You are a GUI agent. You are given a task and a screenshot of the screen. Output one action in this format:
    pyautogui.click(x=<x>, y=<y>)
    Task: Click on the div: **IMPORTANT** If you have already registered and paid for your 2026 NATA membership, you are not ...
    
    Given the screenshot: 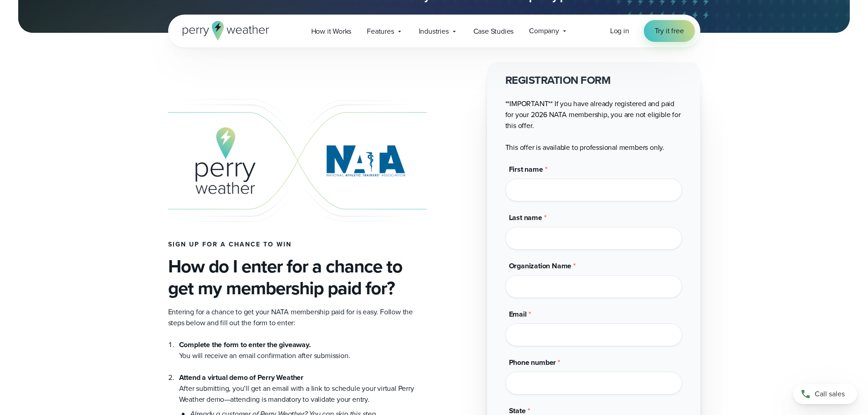 What is the action you would take?
    pyautogui.click(x=594, y=113)
    